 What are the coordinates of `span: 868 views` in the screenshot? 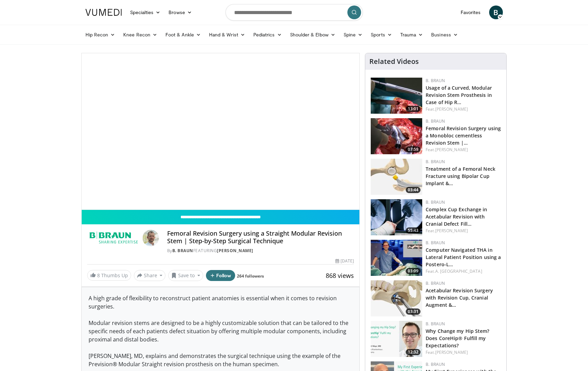 It's located at (340, 275).